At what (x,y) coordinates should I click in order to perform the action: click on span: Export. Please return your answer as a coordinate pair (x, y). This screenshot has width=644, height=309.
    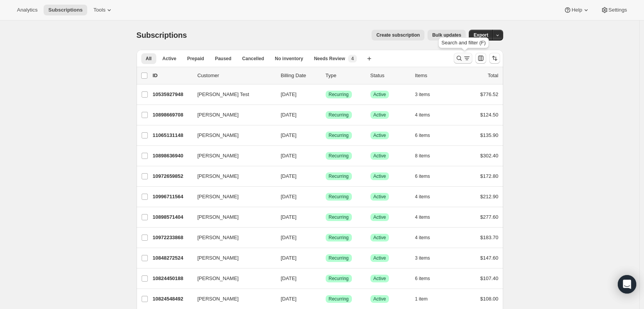
    Looking at the image, I should click on (481, 35).